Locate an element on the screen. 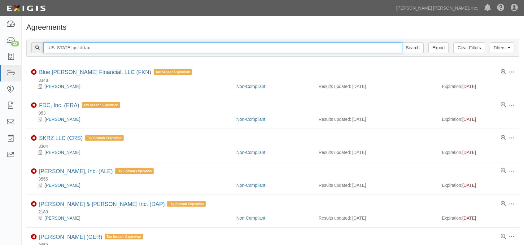  div: Donald Krzesniak is located at coordinates (131, 152).